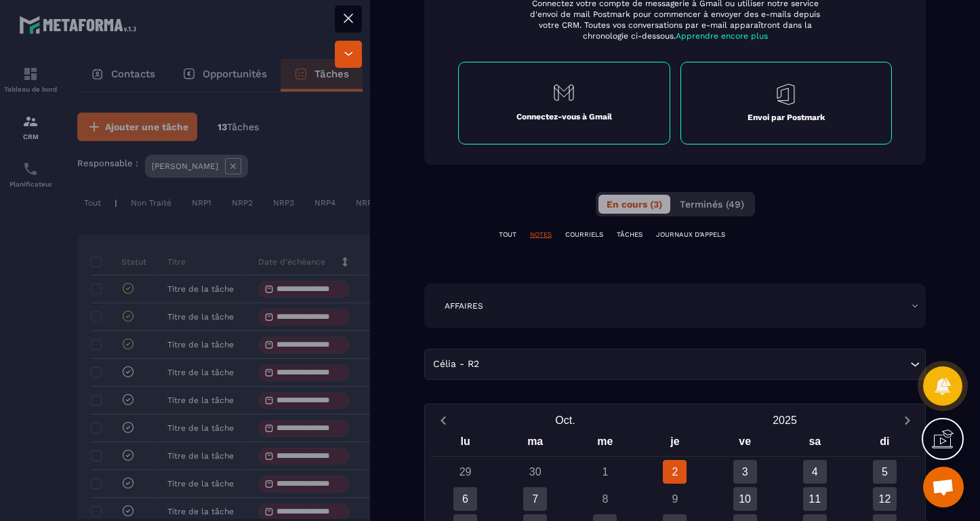  What do you see at coordinates (884, 444) in the screenshot?
I see `div: di` at bounding box center [884, 444].